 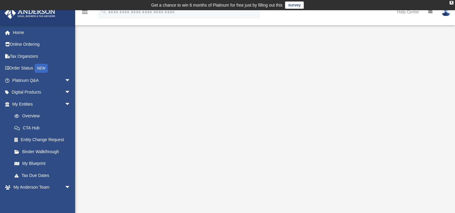 I want to click on a: Online Ordering, so click(x=42, y=44).